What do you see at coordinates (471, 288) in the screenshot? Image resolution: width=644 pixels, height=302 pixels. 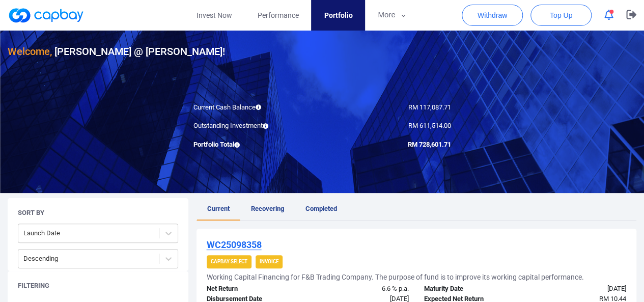 I see `div: Maturity Date` at bounding box center [471, 288].